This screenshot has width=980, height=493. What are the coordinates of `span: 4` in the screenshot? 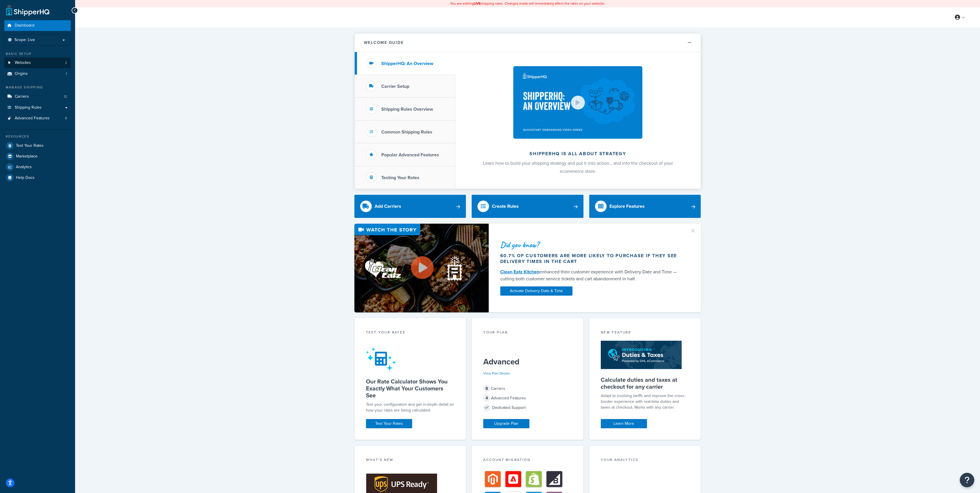 It's located at (487, 398).